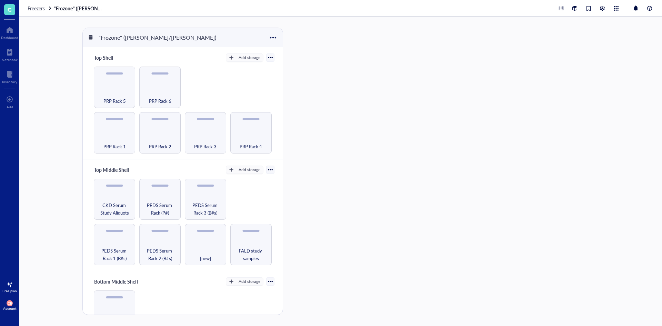 The image size is (662, 326). What do you see at coordinates (10, 308) in the screenshot?
I see `div: Account` at bounding box center [10, 308].